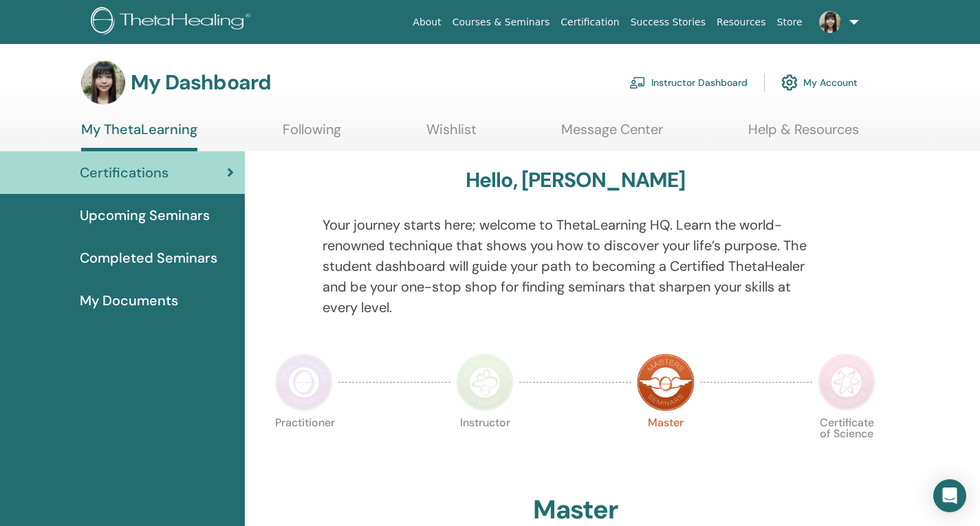 The height and width of the screenshot is (526, 980). What do you see at coordinates (790, 82) in the screenshot?
I see `img: cog.svg` at bounding box center [790, 82].